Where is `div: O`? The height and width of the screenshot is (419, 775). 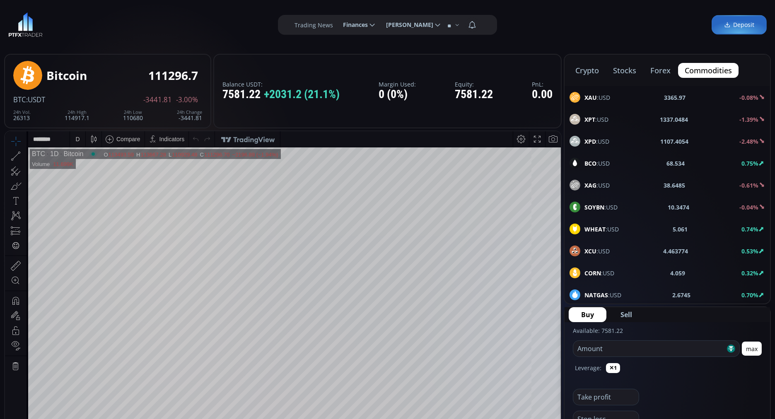
div: O is located at coordinates (101, 23).